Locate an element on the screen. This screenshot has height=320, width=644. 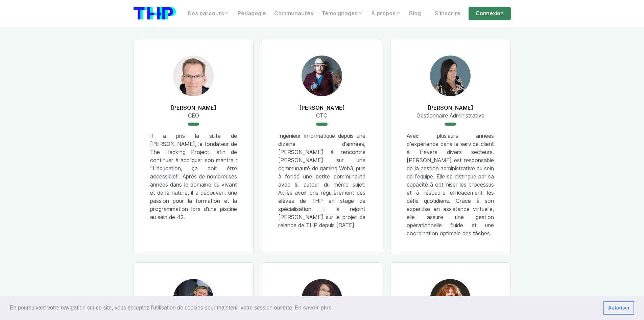
span: Gestionnaire Administrative is located at coordinates (450, 116).